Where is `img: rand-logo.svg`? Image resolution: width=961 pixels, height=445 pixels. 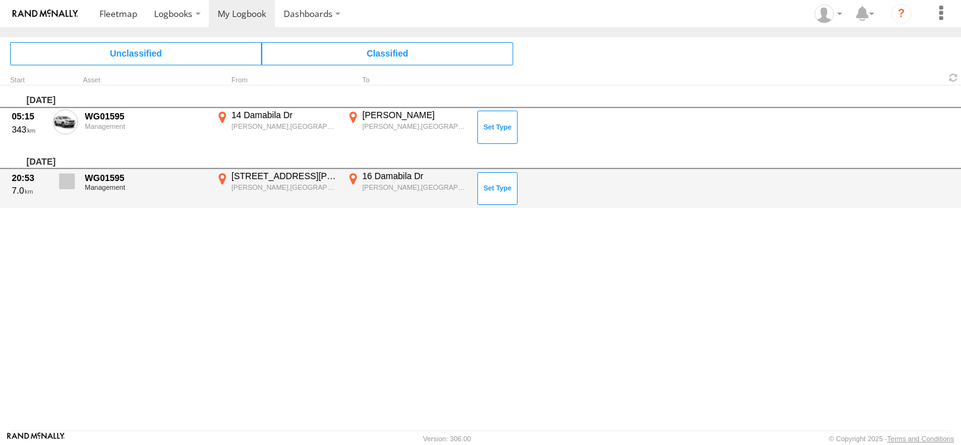 img: rand-logo.svg is located at coordinates (45, 14).